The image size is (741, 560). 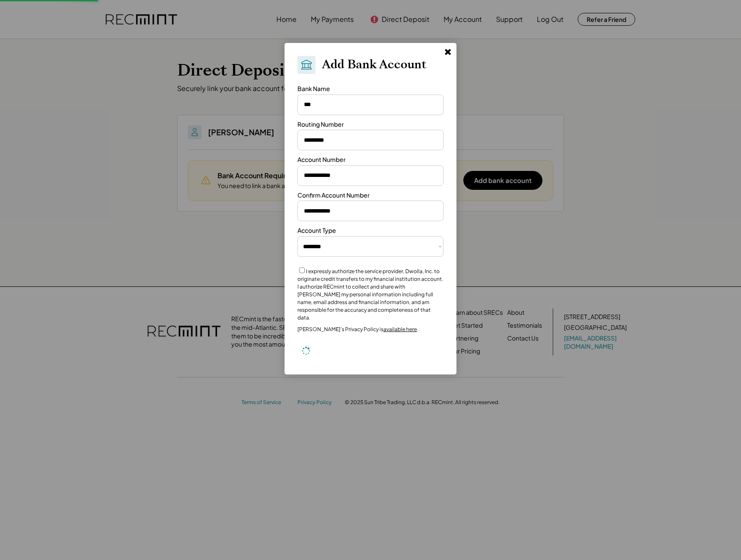 I want to click on img: Bank.svg, so click(x=307, y=65).